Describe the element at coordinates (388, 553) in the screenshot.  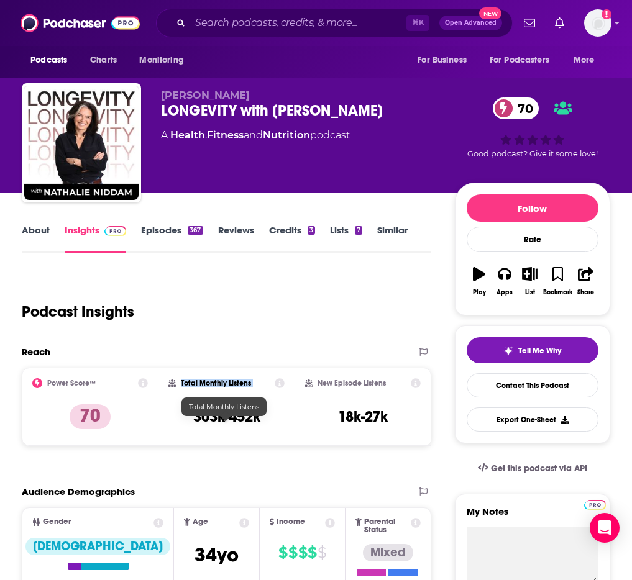
I see `div: Mixed` at that location.